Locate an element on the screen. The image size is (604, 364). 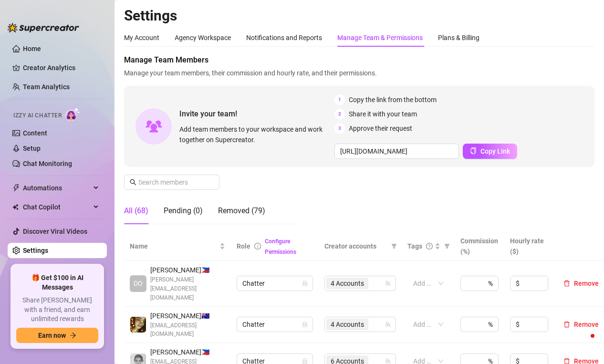
span: Manage your team members, their commission and hourly rate, and their permissions. is located at coordinates (359, 73).